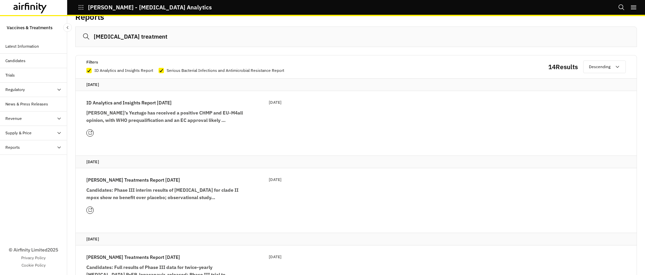 The width and height of the screenshot is (645, 275). I want to click on p: Serious Bacterial Infections and Antimicrobial Resistance Report, so click(226, 71).